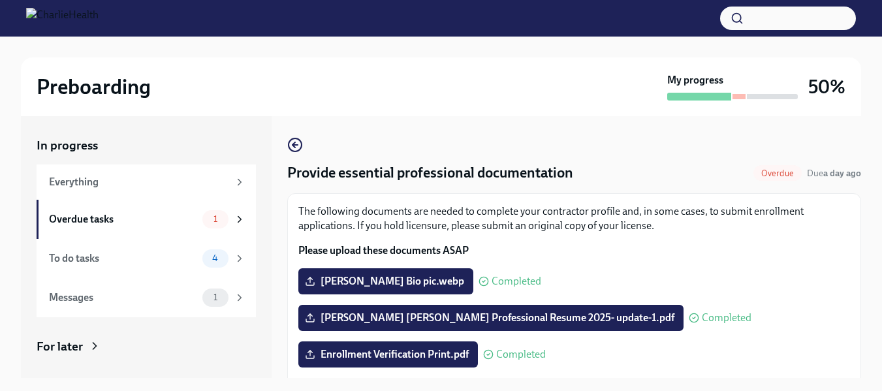 This screenshot has width=882, height=391. I want to click on strong: My progress, so click(695, 80).